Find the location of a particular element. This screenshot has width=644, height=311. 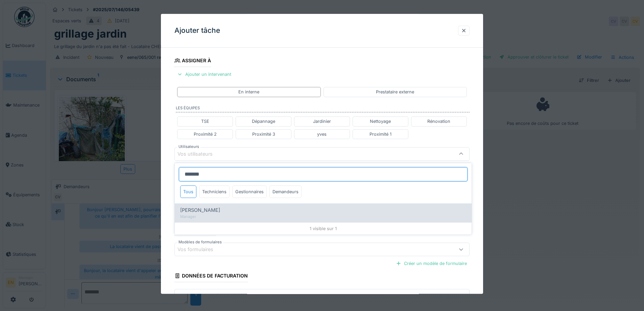

div: TSE is located at coordinates (205, 121).